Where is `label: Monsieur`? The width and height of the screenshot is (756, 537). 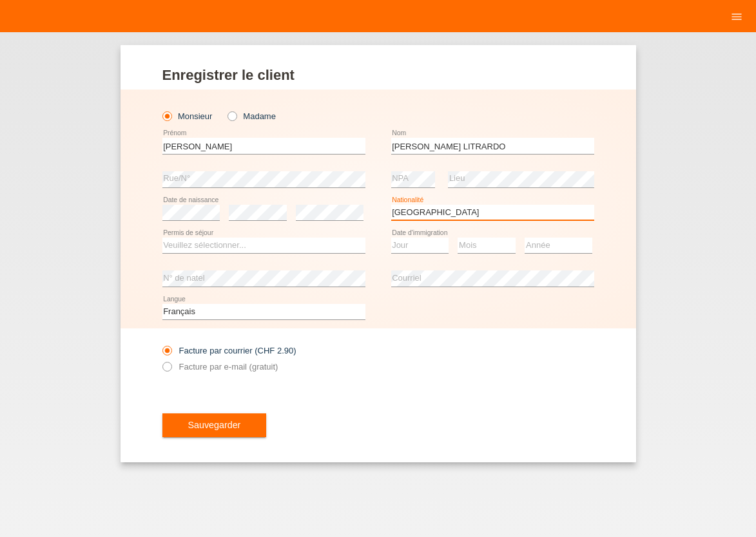 label: Monsieur is located at coordinates (187, 116).